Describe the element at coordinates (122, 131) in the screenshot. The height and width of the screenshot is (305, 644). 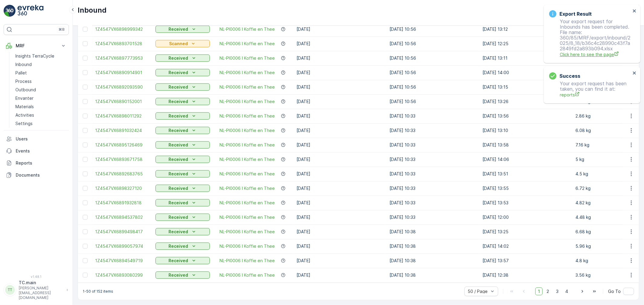
I see `a: 1Z4547VX6891032424` at that location.